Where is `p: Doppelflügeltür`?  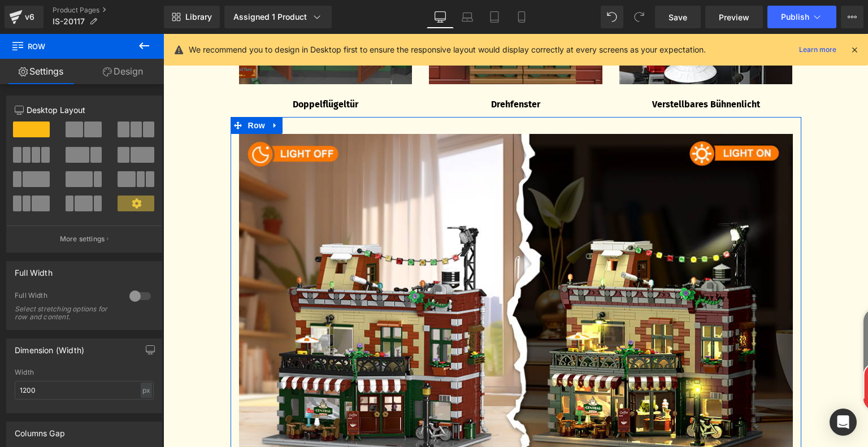 p: Doppelflügeltür is located at coordinates (162, 71).